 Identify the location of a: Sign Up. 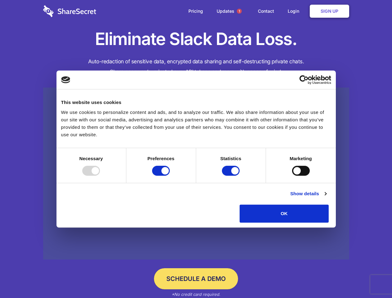
(330, 11).